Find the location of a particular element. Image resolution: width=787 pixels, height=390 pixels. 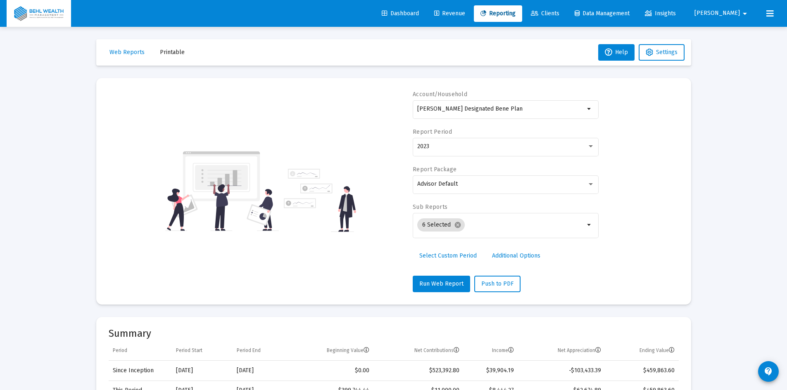

td: -$103,433.39 is located at coordinates (561, 371).